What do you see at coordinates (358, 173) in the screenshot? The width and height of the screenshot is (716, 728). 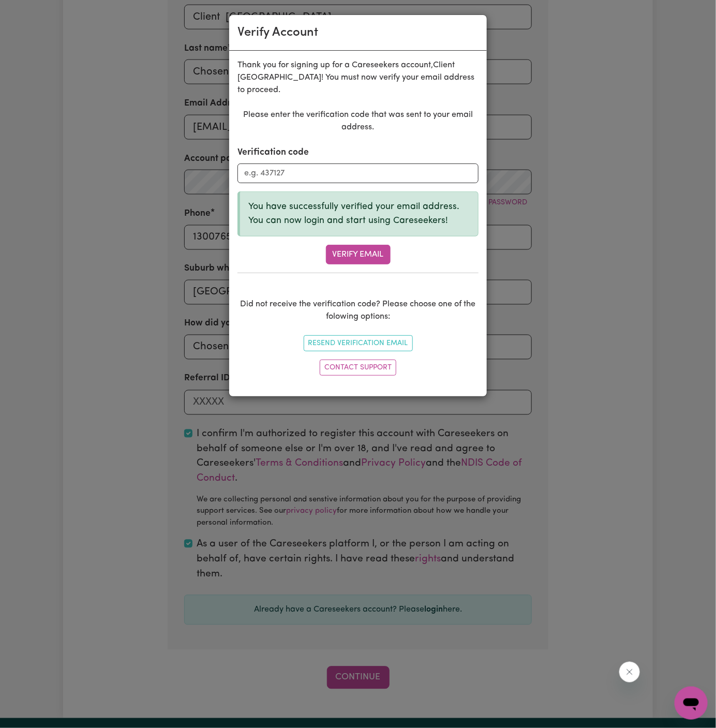 I see `input: e.g. 437127` at bounding box center [358, 173].